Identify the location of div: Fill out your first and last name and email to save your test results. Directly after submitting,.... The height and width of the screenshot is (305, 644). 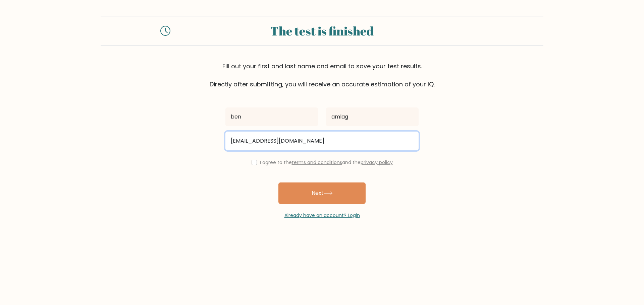
(322, 75).